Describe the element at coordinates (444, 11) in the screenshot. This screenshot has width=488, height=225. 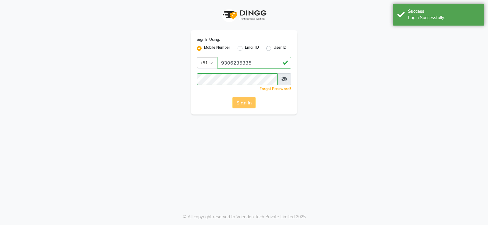
I see `div: Success` at that location.